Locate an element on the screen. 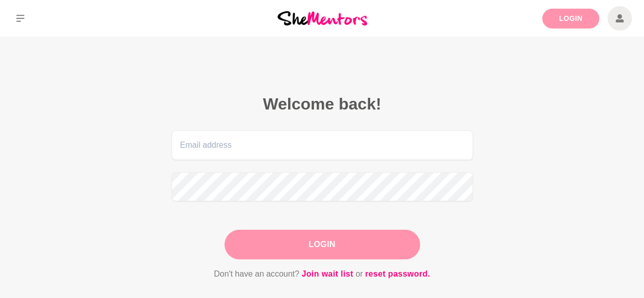 This screenshot has height=298, width=644. a: reset password. is located at coordinates (397, 274).